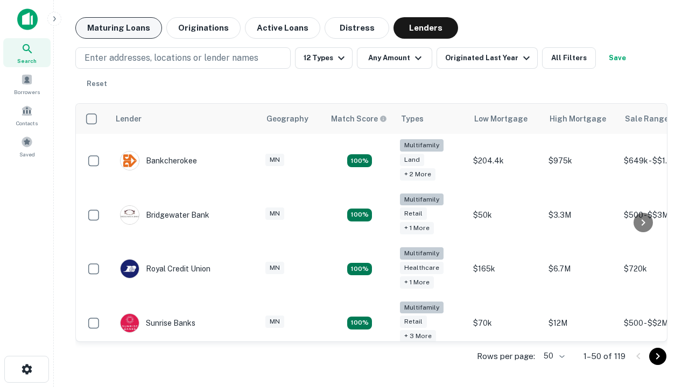  What do you see at coordinates (488, 58) in the screenshot?
I see `div: Originated Last Year` at bounding box center [488, 58].